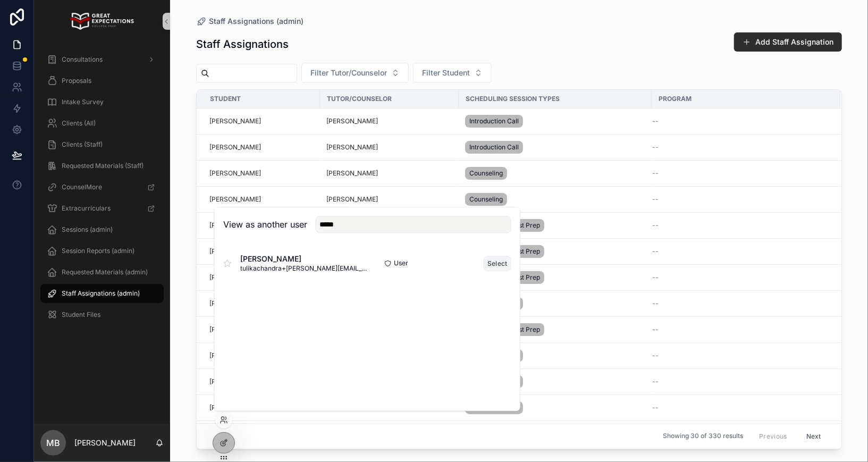 This screenshot has height=462, width=868. I want to click on a: Extracurriculars, so click(102, 208).